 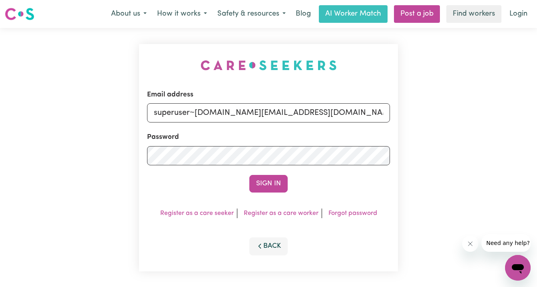 What do you see at coordinates (269, 183) in the screenshot?
I see `button: Sign In` at bounding box center [269, 183].